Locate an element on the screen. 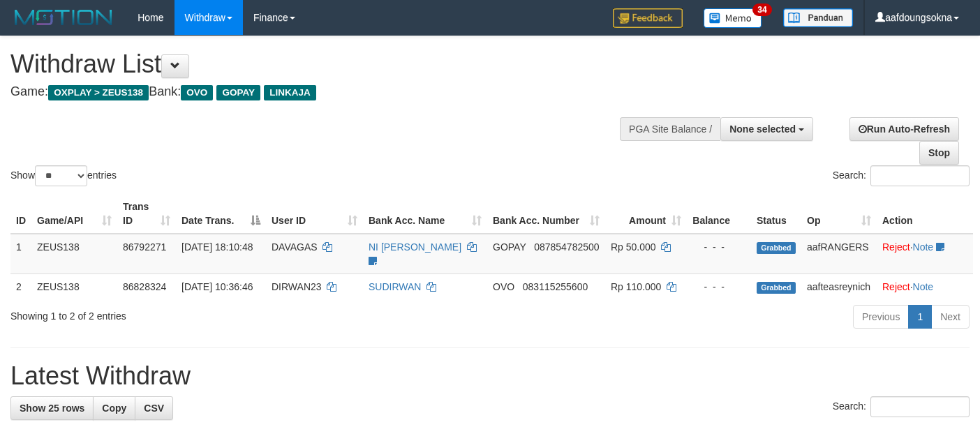 The image size is (980, 427). span: None selected is located at coordinates (762, 129).